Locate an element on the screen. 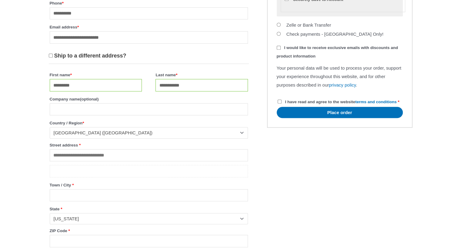  input: I would like to receive exclusive emails with discounts and product information is located at coordinates (278, 48).